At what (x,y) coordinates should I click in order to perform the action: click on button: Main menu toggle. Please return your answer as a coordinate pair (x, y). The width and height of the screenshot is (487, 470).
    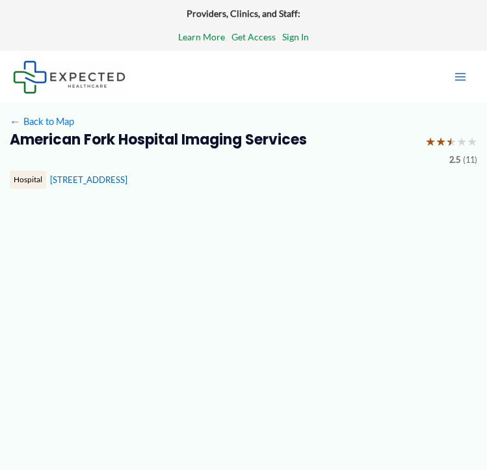
    Looking at the image, I should click on (461, 77).